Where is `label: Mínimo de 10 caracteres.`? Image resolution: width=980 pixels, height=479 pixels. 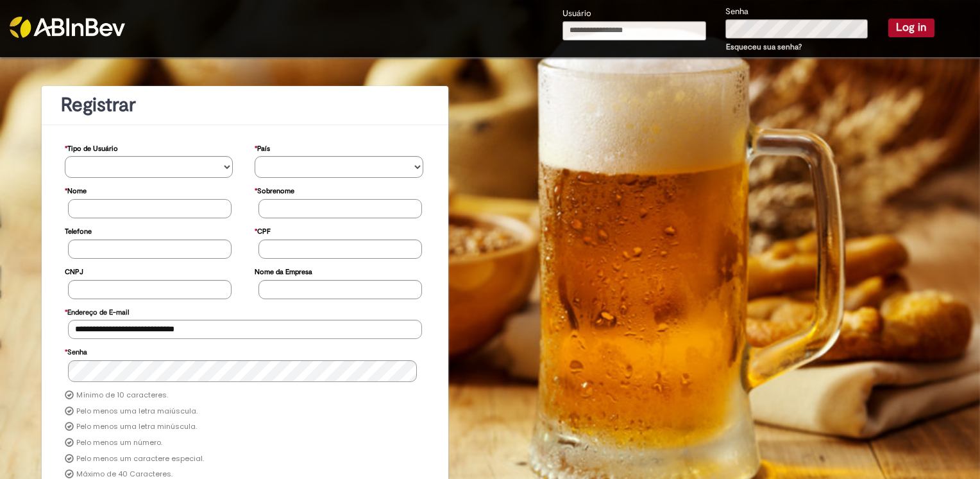
label: Mínimo de 10 caracteres. is located at coordinates (121, 395).